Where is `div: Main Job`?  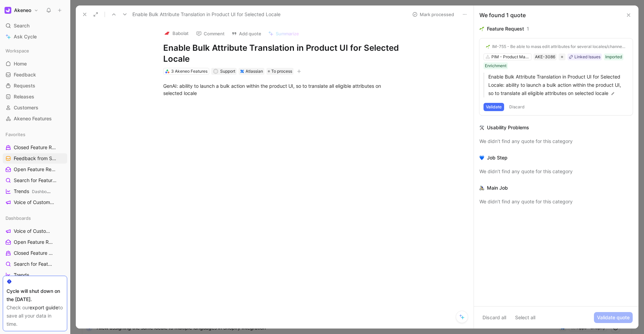
div: Main Job is located at coordinates (497, 188).